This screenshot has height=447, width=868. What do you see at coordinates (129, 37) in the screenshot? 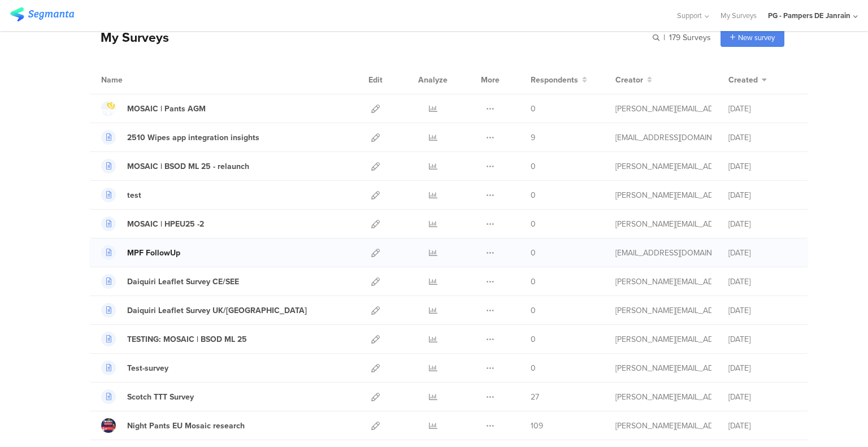
I see `div: My Surveys` at bounding box center [129, 37].